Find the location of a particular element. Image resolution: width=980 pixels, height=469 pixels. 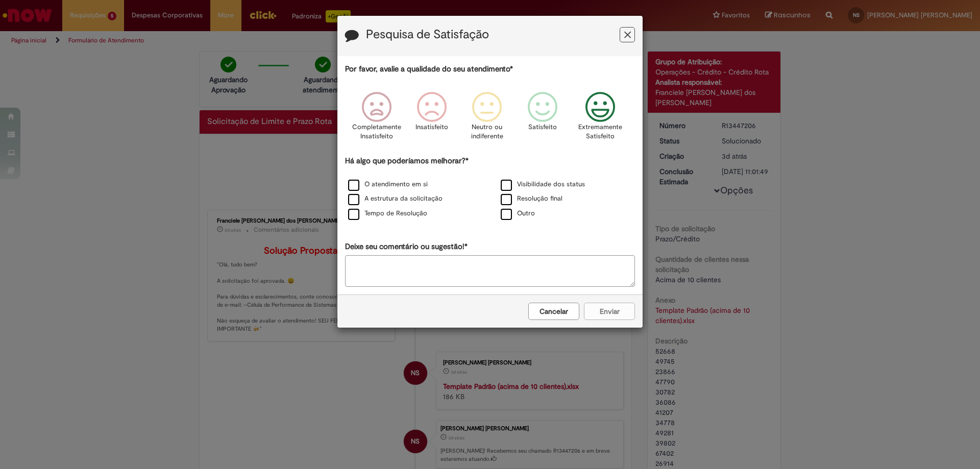

div: Insatisfeito is located at coordinates (432, 119).